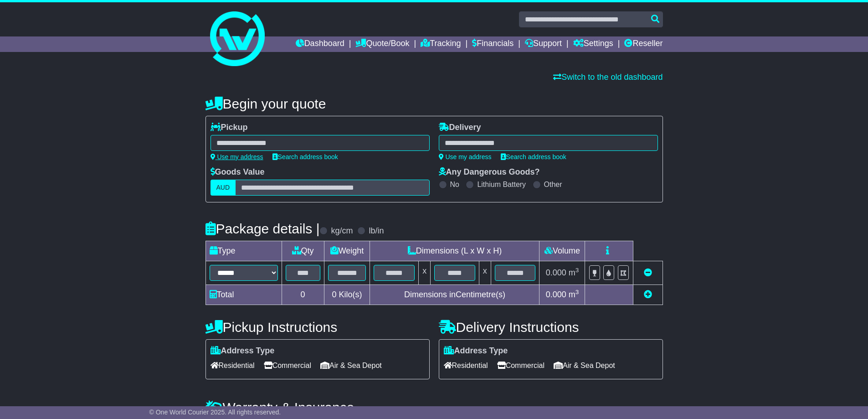 This screenshot has height=419, width=868. Describe the element at coordinates (238, 173) in the screenshot. I see `label: Goods Value` at that location.